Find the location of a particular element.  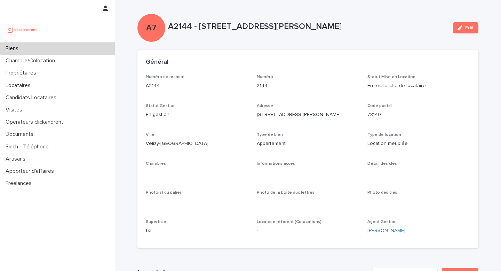

p: 78140 is located at coordinates (419, 114).